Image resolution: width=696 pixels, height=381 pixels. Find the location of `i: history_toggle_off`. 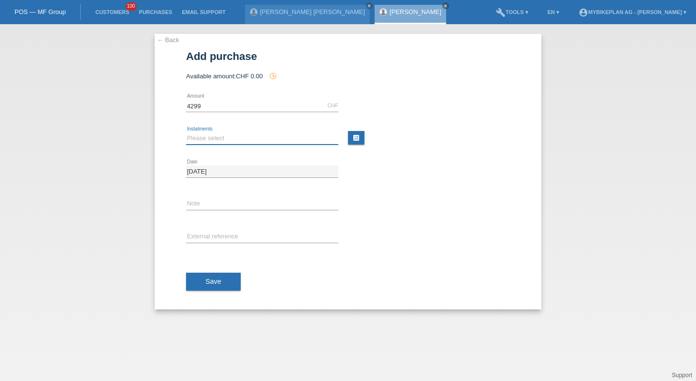

i: history_toggle_off is located at coordinates (273, 76).